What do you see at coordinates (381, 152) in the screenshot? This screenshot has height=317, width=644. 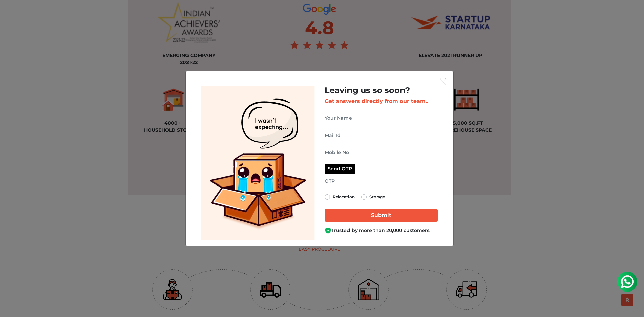 I see `input: Mobile No` at bounding box center [381, 152].